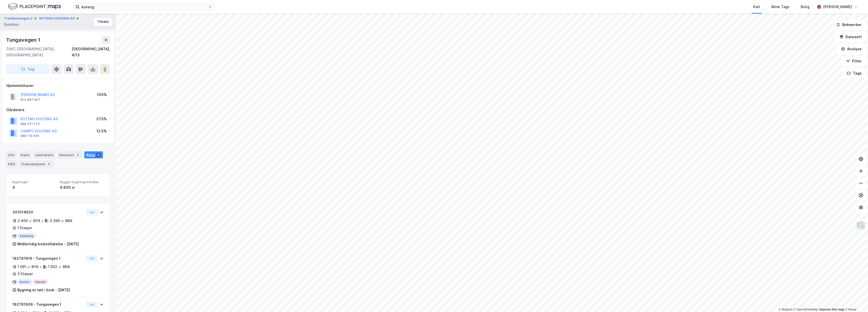 This screenshot has width=868, height=312. Describe the element at coordinates (102, 119) in the screenshot. I see `div: 37.5%` at that location.